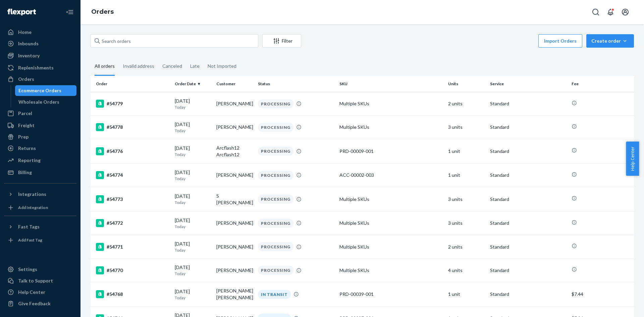 The width and height of the screenshot is (644, 317). What do you see at coordinates (26, 79) in the screenshot?
I see `div: Orders` at bounding box center [26, 79].